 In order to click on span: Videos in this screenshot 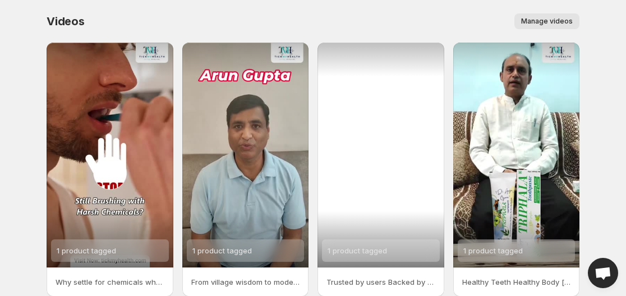, I will do `click(66, 21)`.